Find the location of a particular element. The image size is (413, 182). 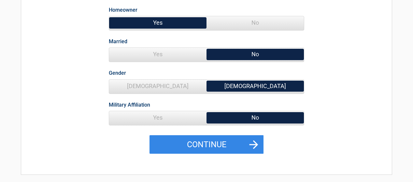

label: Homeowner is located at coordinates (123, 10).